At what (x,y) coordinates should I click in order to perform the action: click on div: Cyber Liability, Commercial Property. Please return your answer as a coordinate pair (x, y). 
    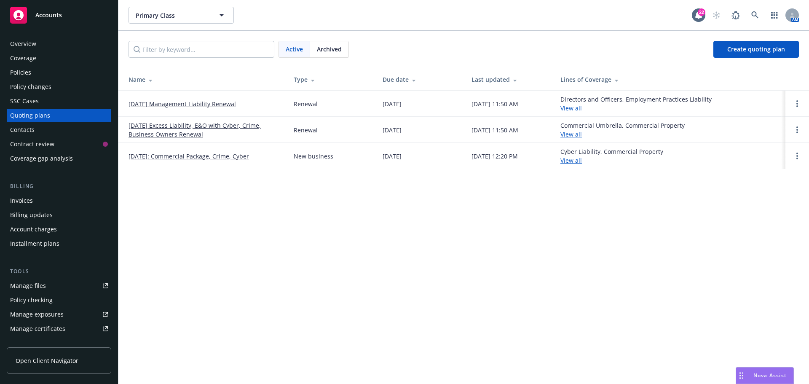
    Looking at the image, I should click on (612, 156).